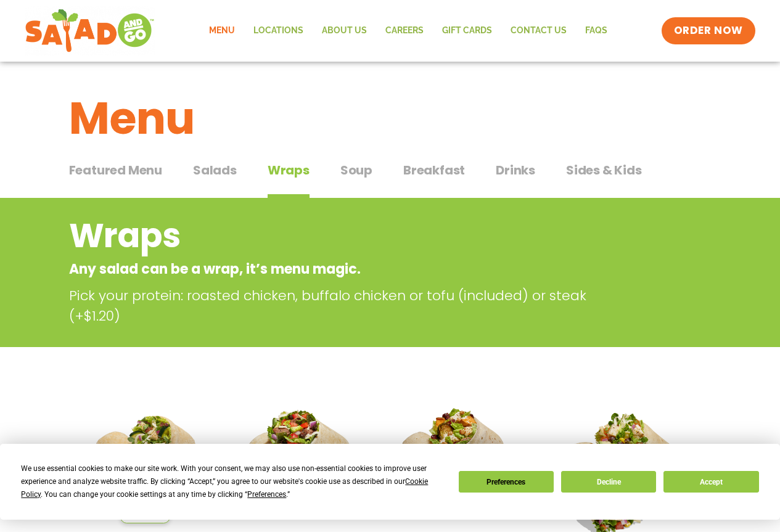 This screenshot has width=780, height=532. I want to click on nav: Menu, so click(408, 30).